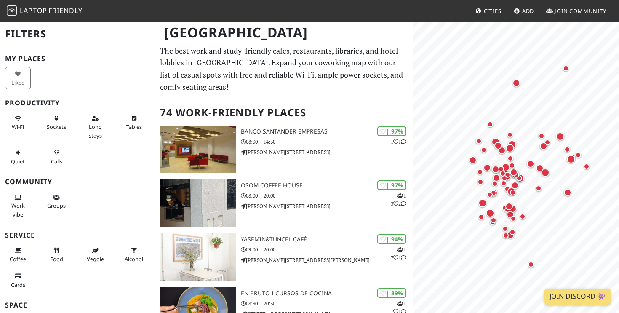  I want to click on span: Long stays, so click(95, 131).